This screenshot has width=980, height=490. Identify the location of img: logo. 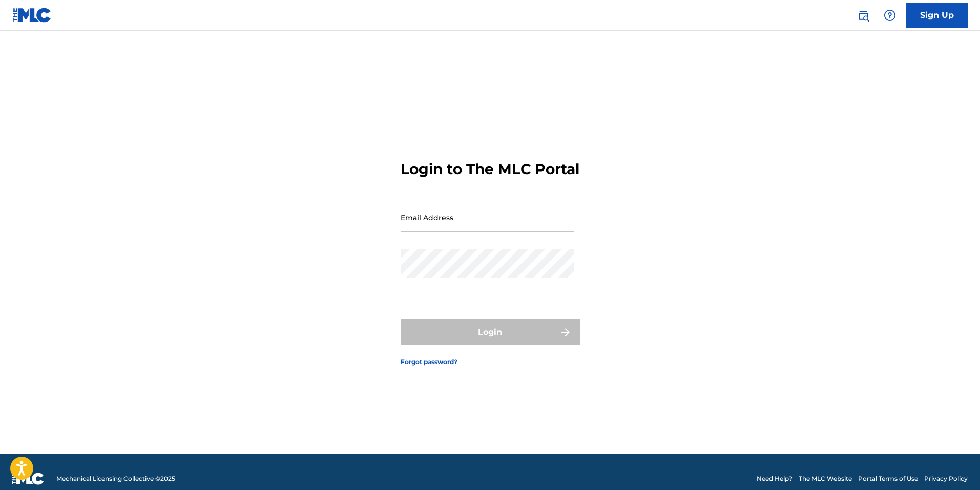
(28, 479).